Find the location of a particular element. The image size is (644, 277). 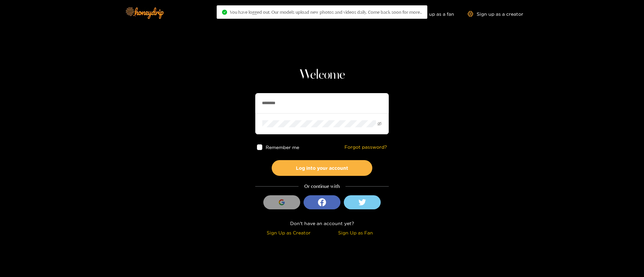

div: Don't have an account yet? is located at coordinates (322, 223).